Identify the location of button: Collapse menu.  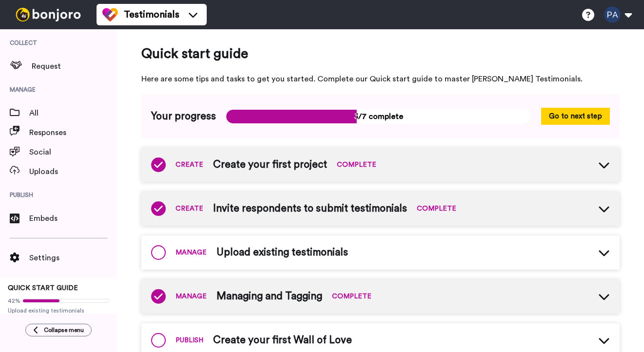
(58, 330).